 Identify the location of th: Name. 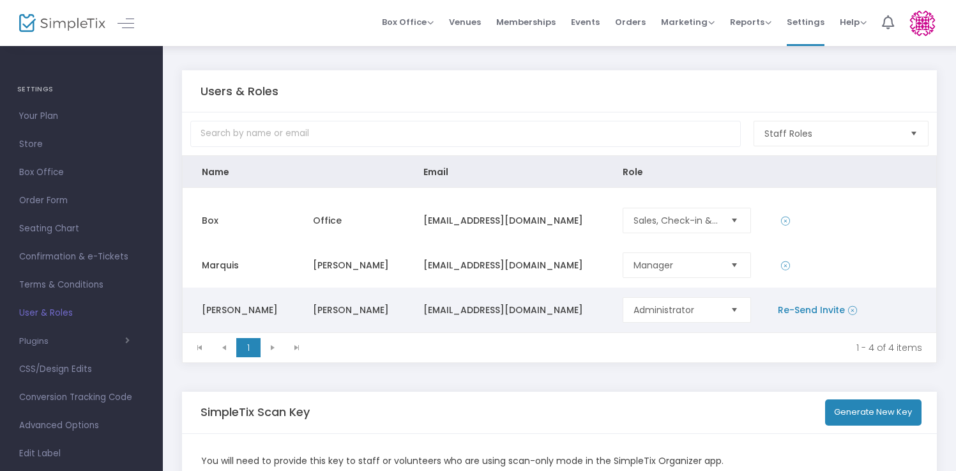
(238, 172).